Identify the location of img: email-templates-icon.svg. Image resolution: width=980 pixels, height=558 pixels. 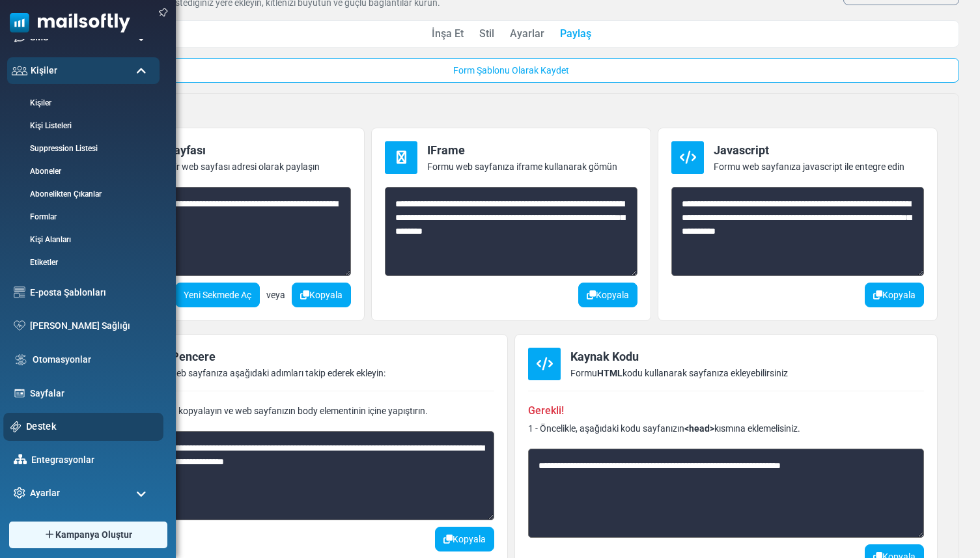
(19, 292).